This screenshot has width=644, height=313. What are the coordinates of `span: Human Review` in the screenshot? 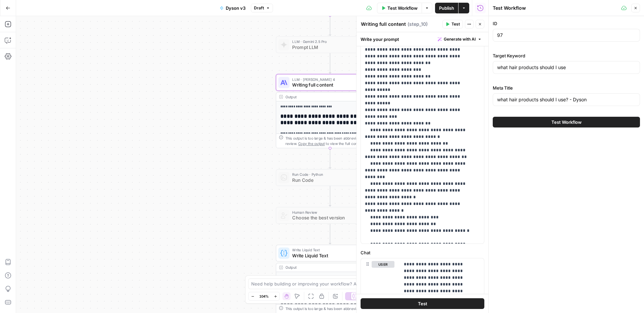 It's located at (325, 212).